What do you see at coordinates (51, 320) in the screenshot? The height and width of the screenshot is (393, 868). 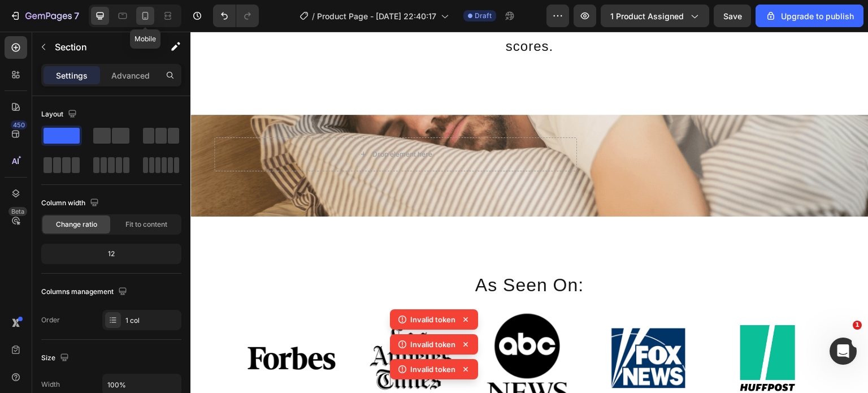 I see `div: Order` at bounding box center [51, 320].